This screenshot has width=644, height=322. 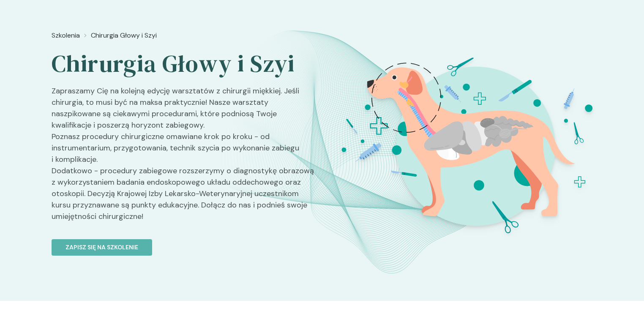 What do you see at coordinates (183, 157) in the screenshot?
I see `p: Zapraszamy Cię na kolejną edycję warsztatów z chirurgii miękkiej. Jeśli chirurgia, to musi być na...` at bounding box center [183, 157].